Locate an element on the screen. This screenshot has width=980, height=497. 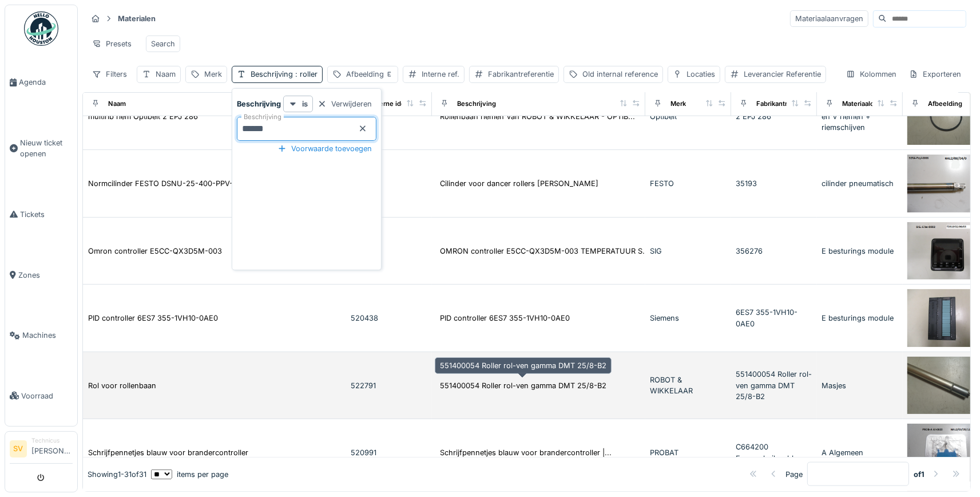
div: Schrijfpennetjes blauw voor brandercontroller is located at coordinates (168, 453).